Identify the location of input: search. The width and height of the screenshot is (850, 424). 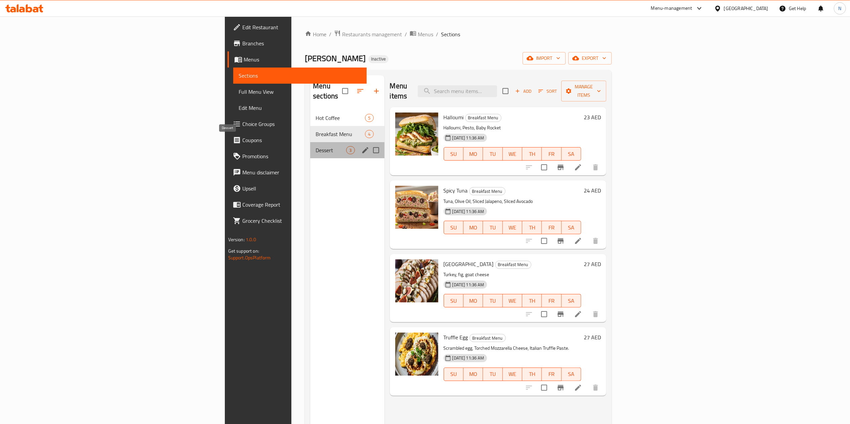
(458, 91).